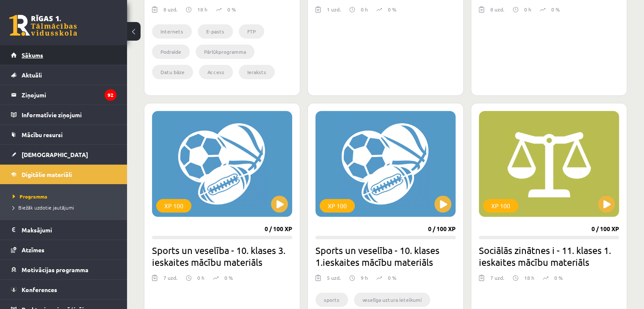 This screenshot has height=309, width=644. I want to click on li: Datu bāze, so click(172, 72).